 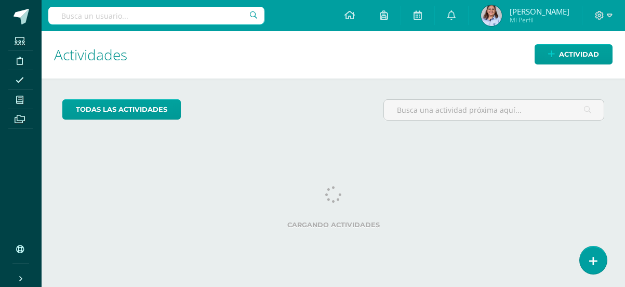 What do you see at coordinates (574, 54) in the screenshot?
I see `a: Actividad` at bounding box center [574, 54].